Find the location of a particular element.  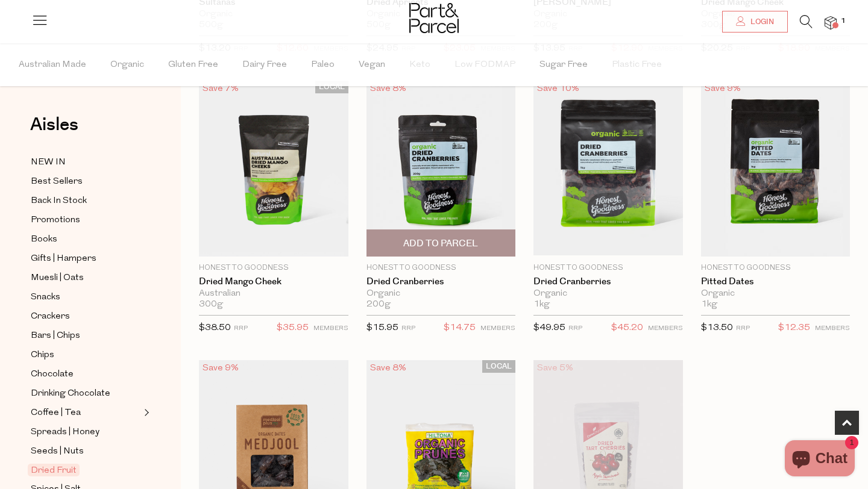

a: Books is located at coordinates (86, 239).